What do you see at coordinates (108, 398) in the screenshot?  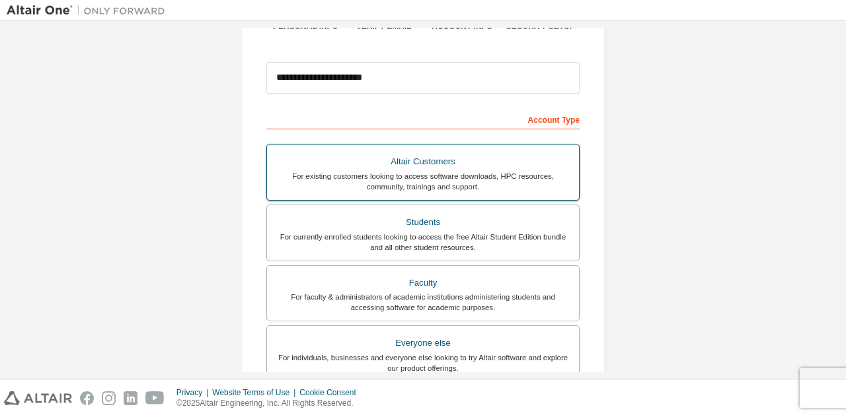 I see `img: instagram.svg` at bounding box center [108, 398].